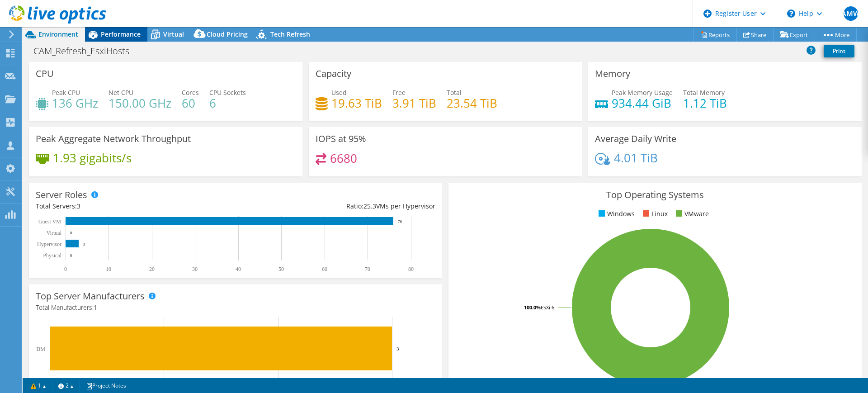  I want to click on a: Share, so click(755, 34).